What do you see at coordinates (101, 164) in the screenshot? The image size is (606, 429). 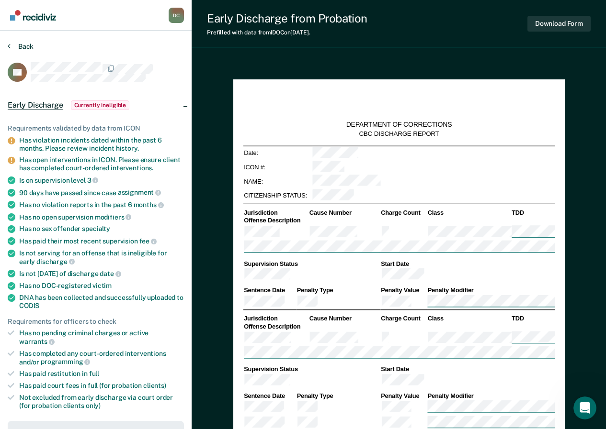 I see `div: Has open interventions in ICON. Please ensure client has completed court-ordered interventions.` at bounding box center [101, 164].